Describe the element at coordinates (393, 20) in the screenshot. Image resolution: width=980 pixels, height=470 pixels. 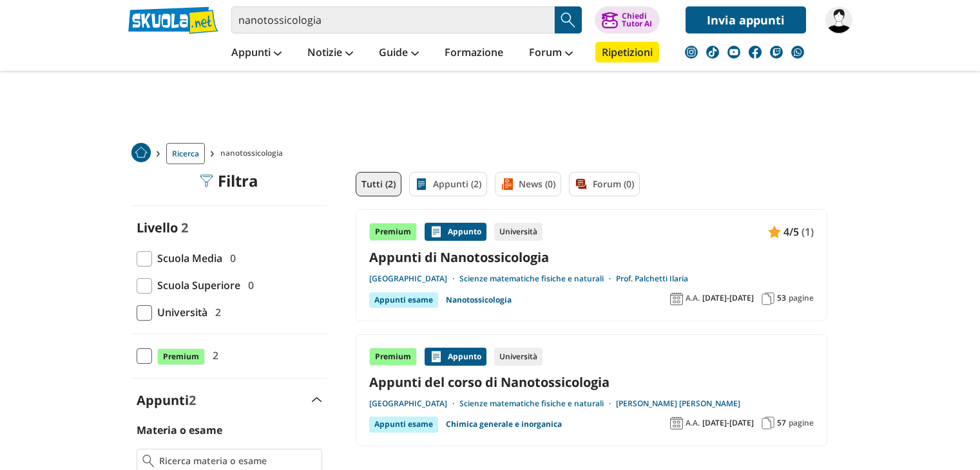
I see `input: Cerca appunti, riassunti o versioni` at that location.